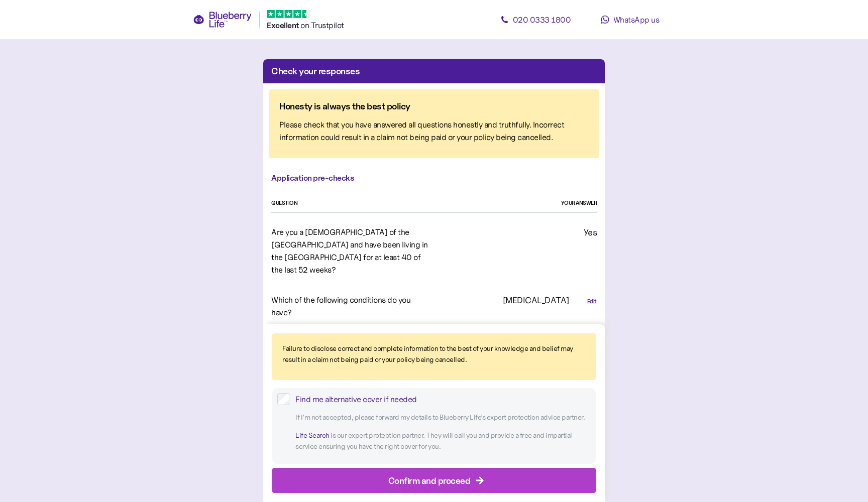 The image size is (868, 502). Describe the element at coordinates (350, 306) in the screenshot. I see `div: Which of the following conditions do you have?` at that location.